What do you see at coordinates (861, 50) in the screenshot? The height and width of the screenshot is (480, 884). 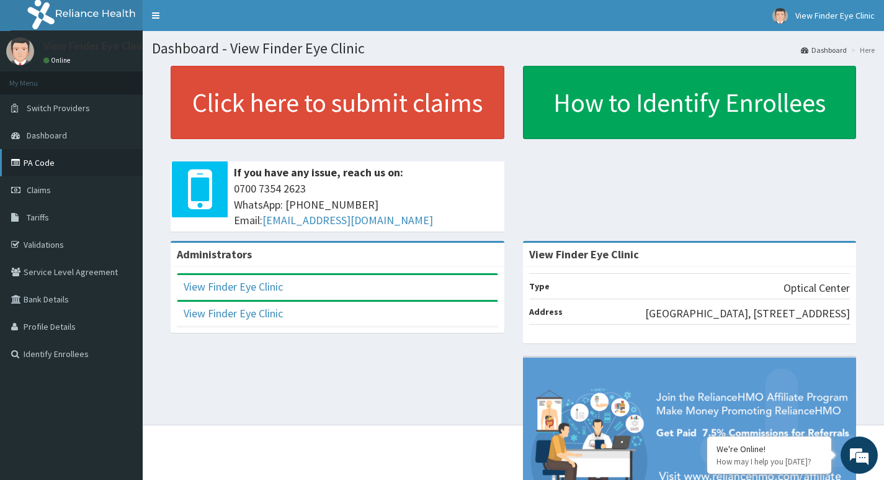 I see `li: Here` at bounding box center [861, 50].